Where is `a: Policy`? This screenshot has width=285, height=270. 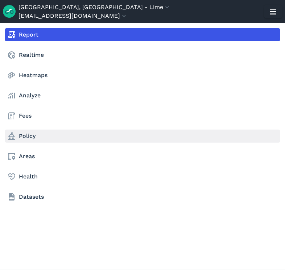
a: Policy is located at coordinates (142, 136).